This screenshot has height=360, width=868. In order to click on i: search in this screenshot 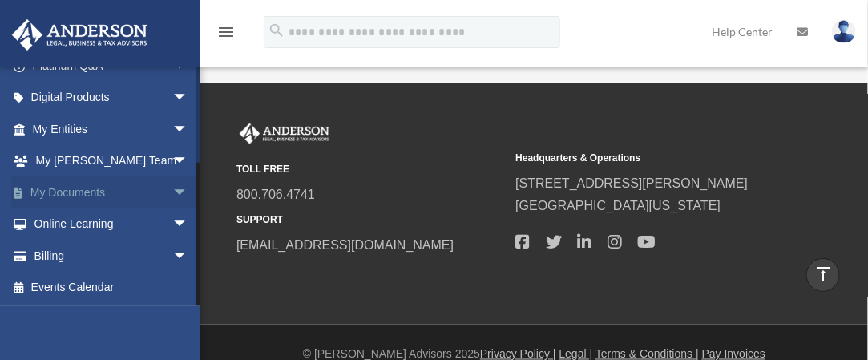, I will do `click(277, 30)`.